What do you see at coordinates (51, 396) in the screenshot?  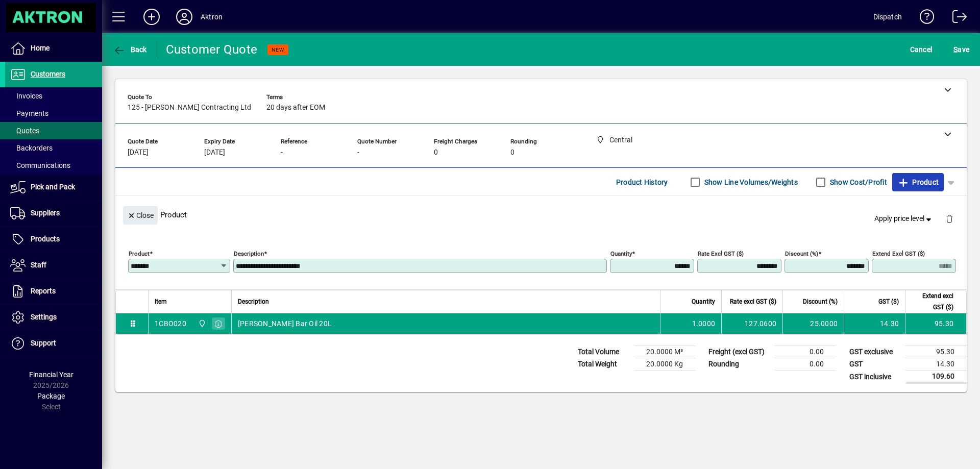 I see `span: Package` at bounding box center [51, 396].